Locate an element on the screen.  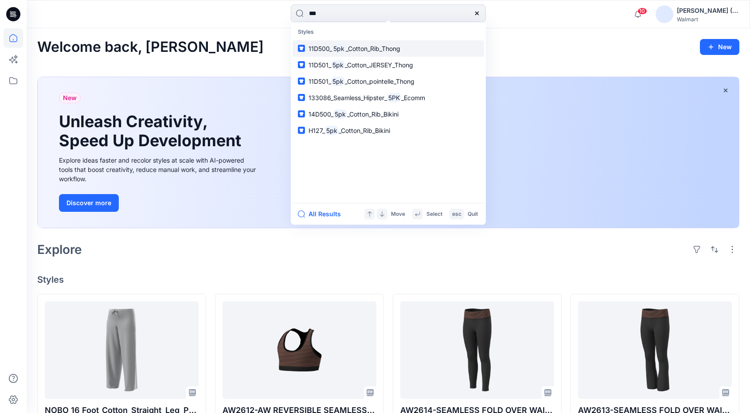
button: All Results is located at coordinates (322, 214).